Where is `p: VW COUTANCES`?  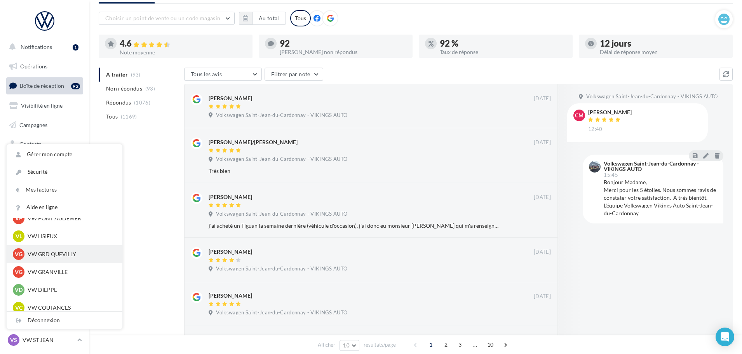
p: VW COUTANCES is located at coordinates (70, 308).